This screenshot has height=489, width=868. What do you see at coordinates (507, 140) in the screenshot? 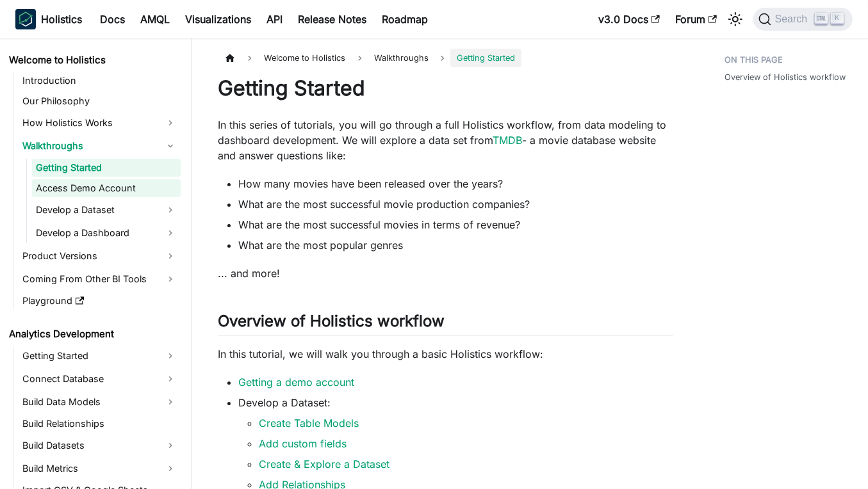
I see `a: TMDB` at bounding box center [507, 140].